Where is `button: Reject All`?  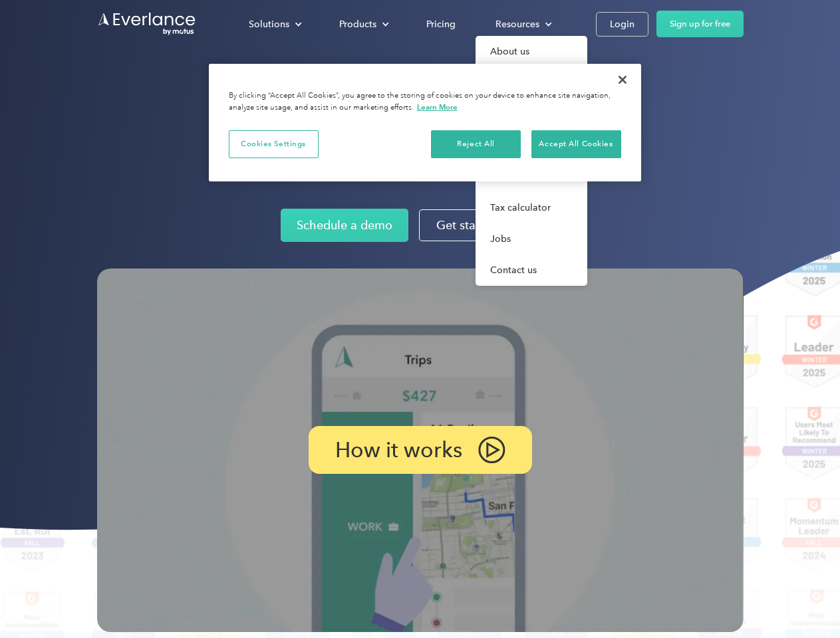
button: Reject All is located at coordinates (476, 144).